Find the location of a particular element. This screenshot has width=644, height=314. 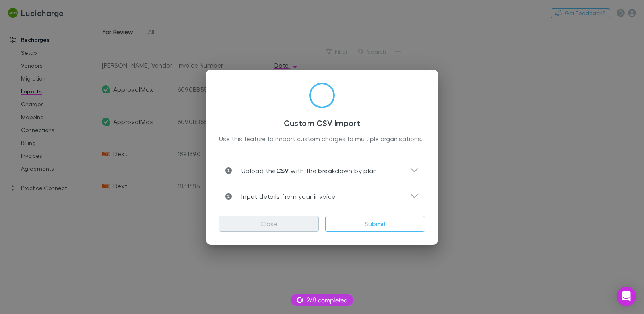

div: Use this feature to import custom charges to multiple organisations. is located at coordinates (322, 139).